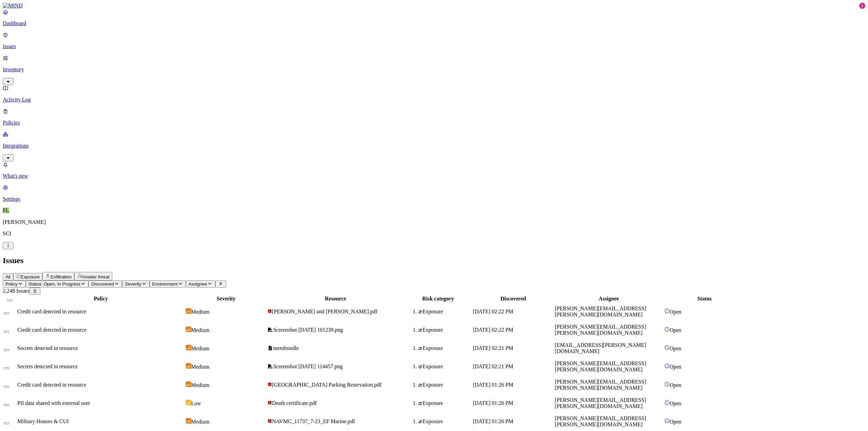 The image size is (868, 431). I want to click on p: Issues, so click(434, 46).